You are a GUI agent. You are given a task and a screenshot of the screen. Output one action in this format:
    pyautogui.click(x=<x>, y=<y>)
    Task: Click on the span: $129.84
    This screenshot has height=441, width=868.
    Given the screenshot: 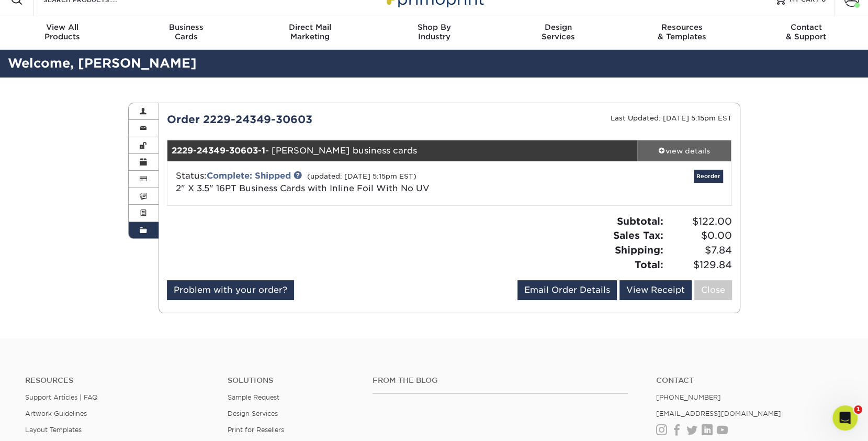 What is the action you would take?
    pyautogui.click(x=699, y=265)
    